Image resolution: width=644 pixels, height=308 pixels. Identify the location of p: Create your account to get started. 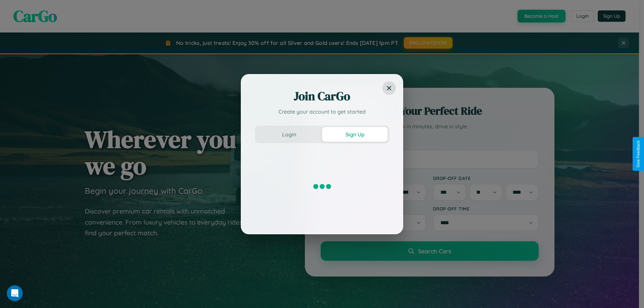
(322, 112).